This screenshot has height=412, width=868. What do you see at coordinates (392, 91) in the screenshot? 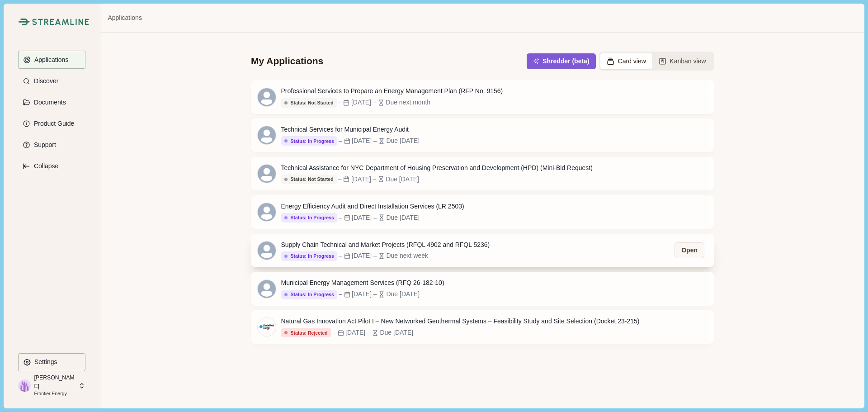
I see `div: Professional Services to Prepare an Energy Management Plan (RFP No. 9156)` at bounding box center [392, 91].